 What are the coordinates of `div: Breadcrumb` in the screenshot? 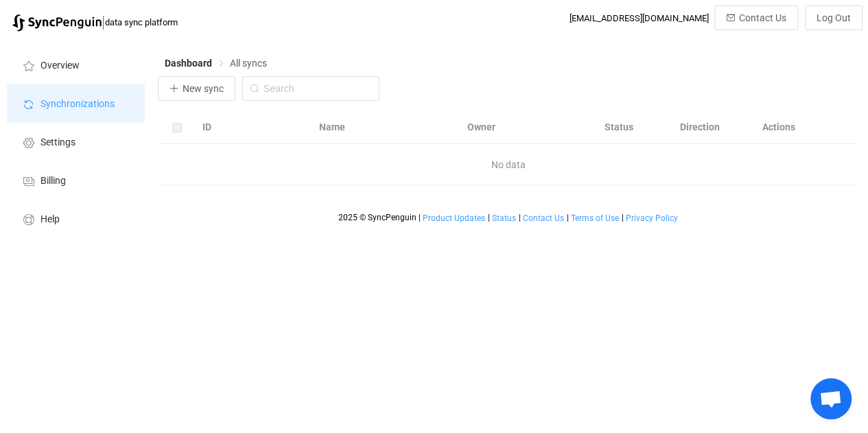 It's located at (215, 63).